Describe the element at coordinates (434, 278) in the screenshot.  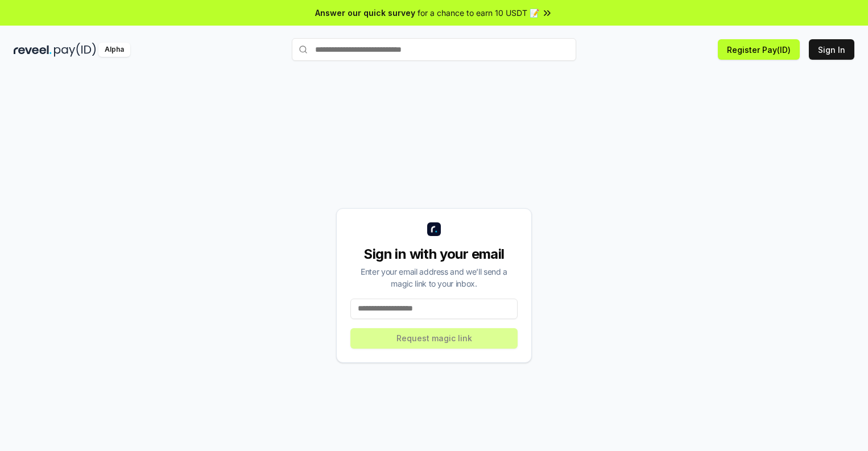
I see `div: Enter your email address and we’ll send a magic link to your inbox.` at that location.